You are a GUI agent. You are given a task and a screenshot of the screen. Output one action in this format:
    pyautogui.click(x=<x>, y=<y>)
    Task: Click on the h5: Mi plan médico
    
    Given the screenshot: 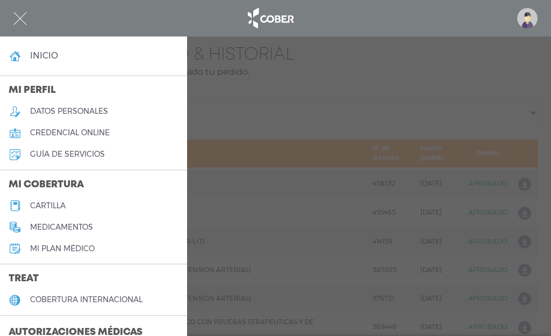 What is the action you would take?
    pyautogui.click(x=62, y=249)
    